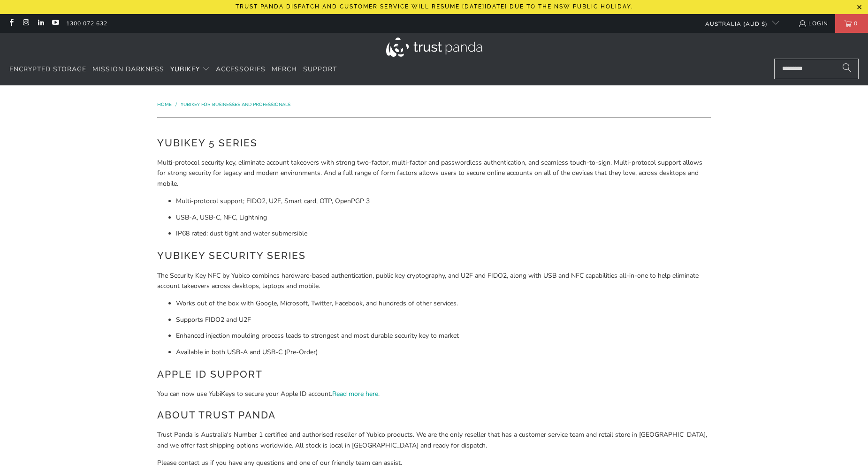 The image size is (868, 471). Describe the element at coordinates (87, 24) in the screenshot. I see `a: 1300 072 632` at that location.